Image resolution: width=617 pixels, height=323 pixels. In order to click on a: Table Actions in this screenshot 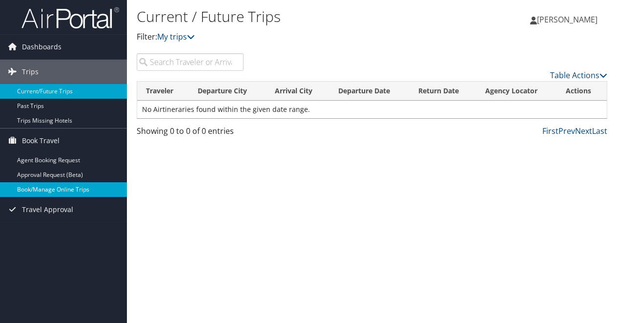, I will do `click(578, 75)`.